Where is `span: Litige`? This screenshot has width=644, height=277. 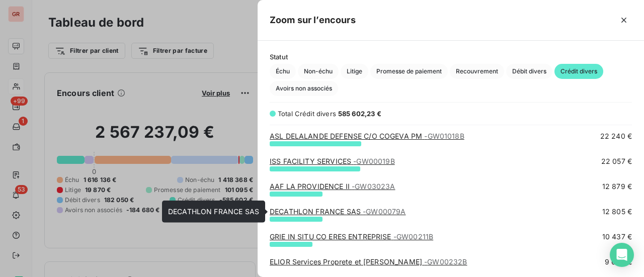 span: Litige is located at coordinates (354, 71).